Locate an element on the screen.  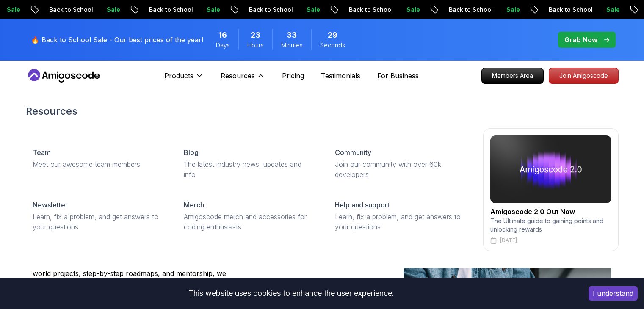
p: Meet our awesome team members is located at coordinates (98, 164).